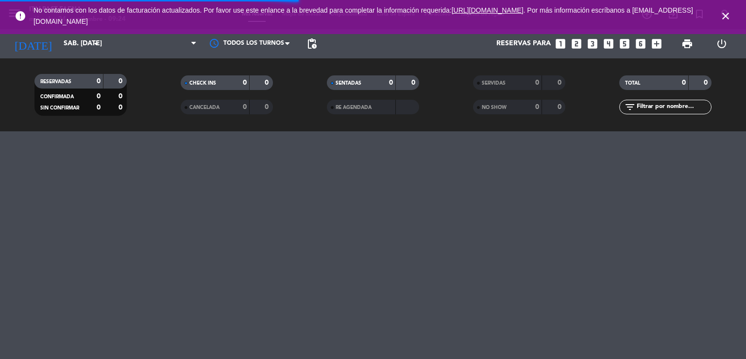 The image size is (746, 359). What do you see at coordinates (609, 44) in the screenshot?
I see `i: looks_4` at bounding box center [609, 44].